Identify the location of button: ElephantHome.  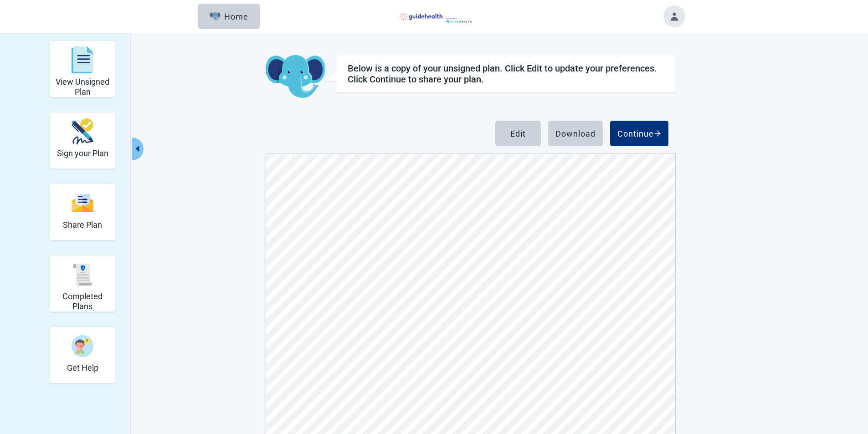
(229, 16).